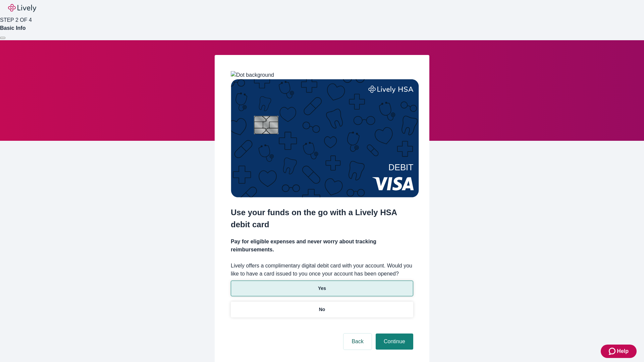 The width and height of the screenshot is (644, 362). Describe the element at coordinates (358, 342) in the screenshot. I see `button: Back` at that location.